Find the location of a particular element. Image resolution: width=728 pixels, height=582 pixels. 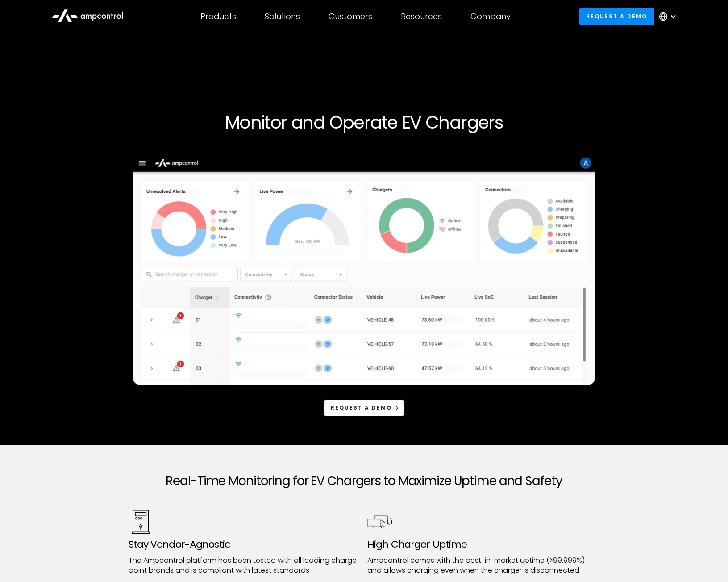

h3: High Charger Uptime is located at coordinates (483, 544).